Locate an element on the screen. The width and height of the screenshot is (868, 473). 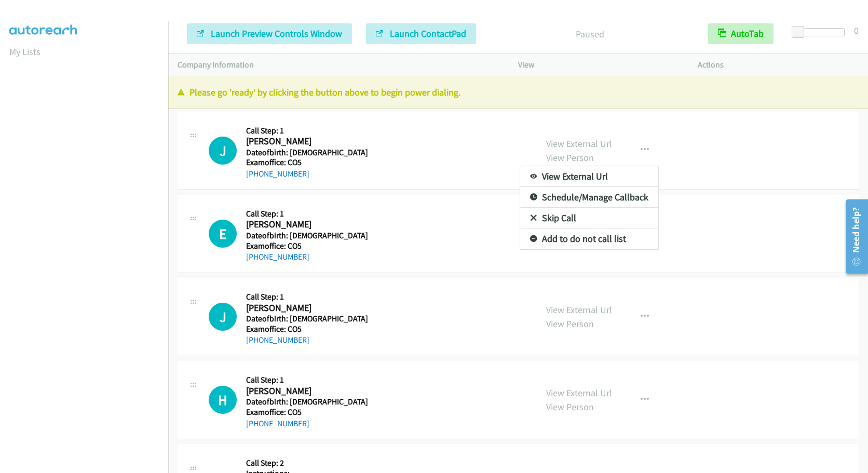
h1: J is located at coordinates (222, 317).